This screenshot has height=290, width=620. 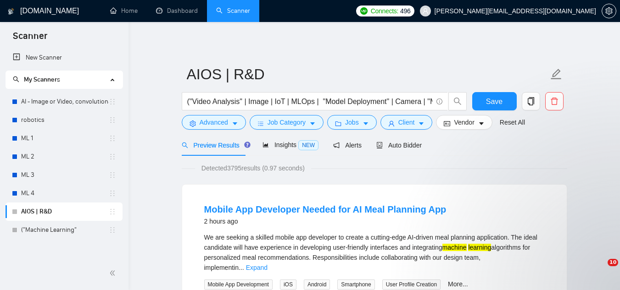 I want to click on a: ML 2, so click(x=65, y=157).